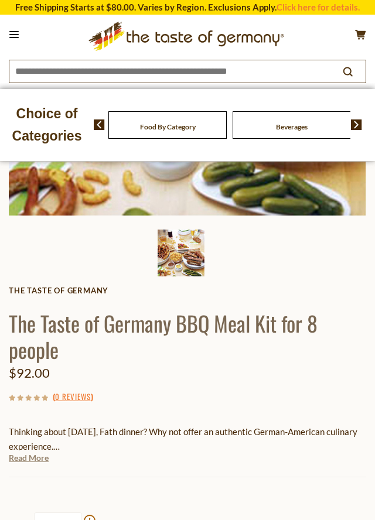 This screenshot has width=375, height=520. What do you see at coordinates (29, 458) in the screenshot?
I see `a: Read More` at bounding box center [29, 458].